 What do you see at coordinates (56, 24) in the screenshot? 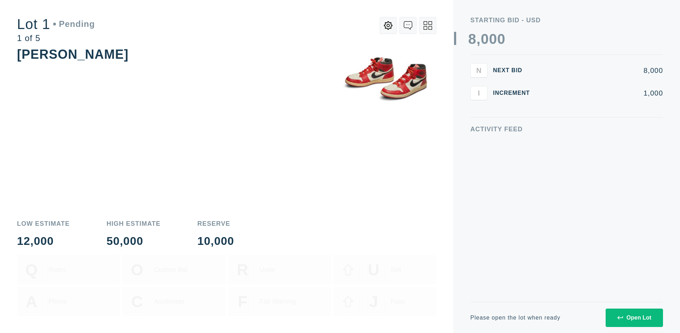
I see `div: Lot 1` at bounding box center [56, 24].